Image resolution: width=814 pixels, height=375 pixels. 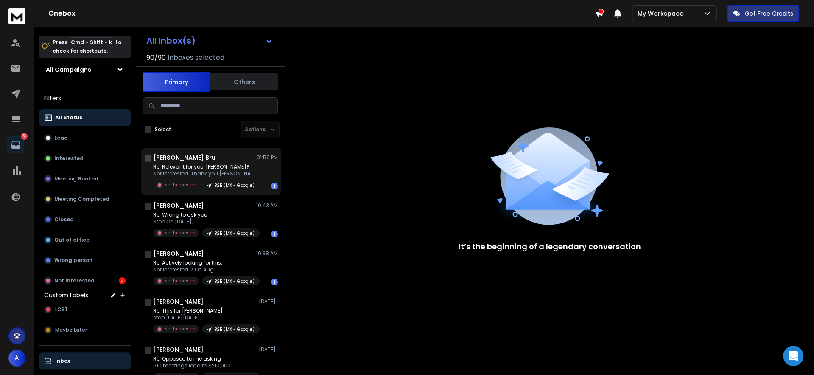 What do you see at coordinates (85, 70) in the screenshot?
I see `button: All Campaigns` at bounding box center [85, 70].